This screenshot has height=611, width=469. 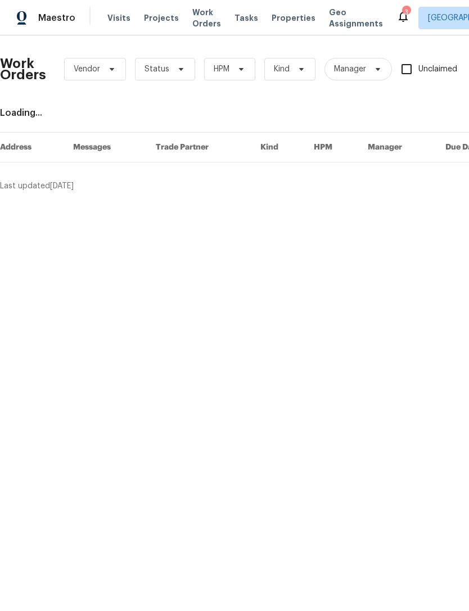 I want to click on span: Properties, so click(x=294, y=18).